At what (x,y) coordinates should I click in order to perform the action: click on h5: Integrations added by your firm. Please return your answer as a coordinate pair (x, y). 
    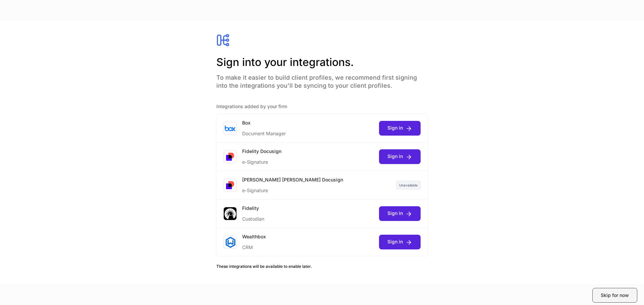
    Looking at the image, I should click on (322, 107).